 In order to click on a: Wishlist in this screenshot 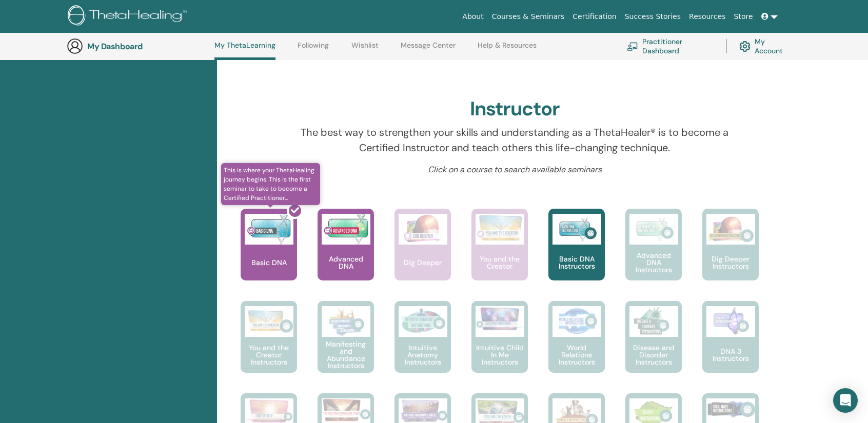, I will do `click(364, 49)`.